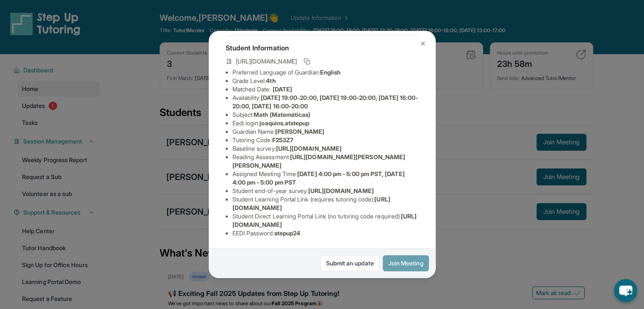  Describe the element at coordinates (326, 81) in the screenshot. I see `li: Grade Level:` at that location.